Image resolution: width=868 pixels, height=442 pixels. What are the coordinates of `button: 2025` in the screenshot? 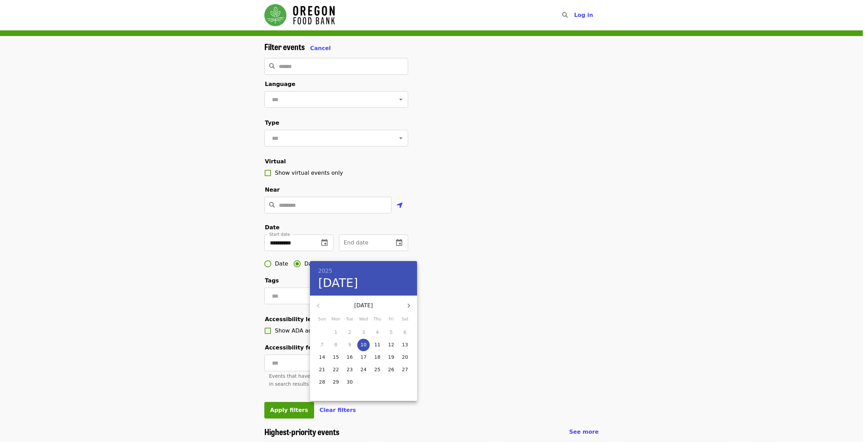 It's located at (325, 271).